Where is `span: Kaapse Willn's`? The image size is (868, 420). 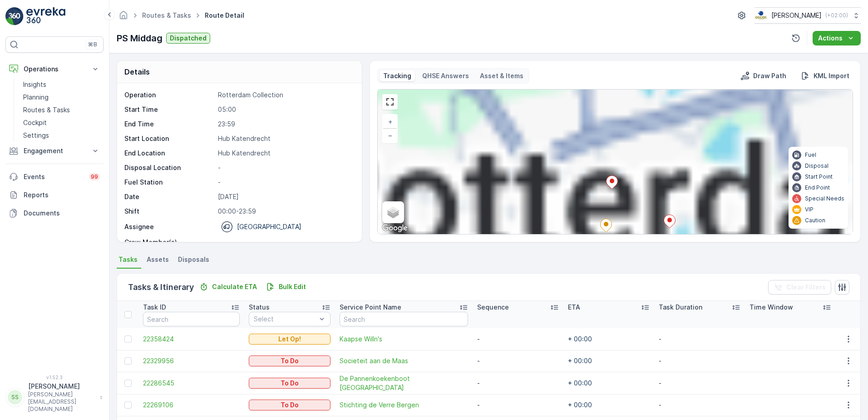 span: Kaapse Willn's is located at coordinates (403, 339).